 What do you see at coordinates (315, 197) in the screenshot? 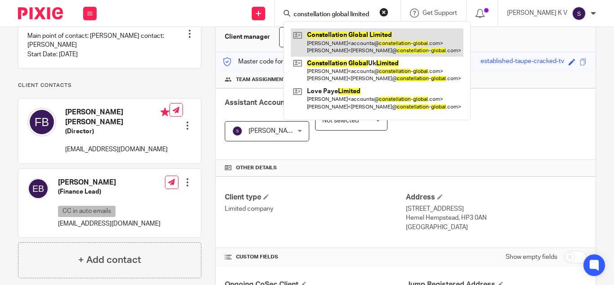
I see `h4: Client type` at bounding box center [315, 197].